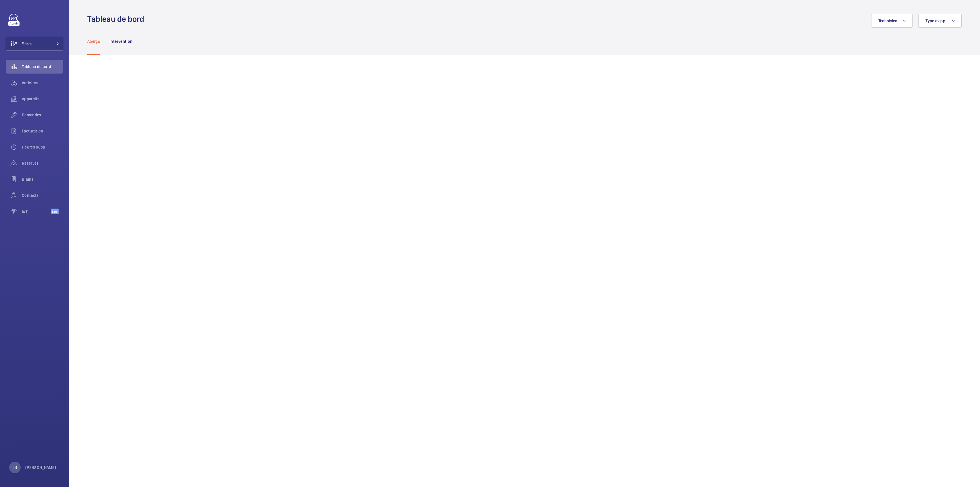 This screenshot has height=487, width=980. What do you see at coordinates (36, 212) in the screenshot?
I see `span: IoT` at bounding box center [36, 212].